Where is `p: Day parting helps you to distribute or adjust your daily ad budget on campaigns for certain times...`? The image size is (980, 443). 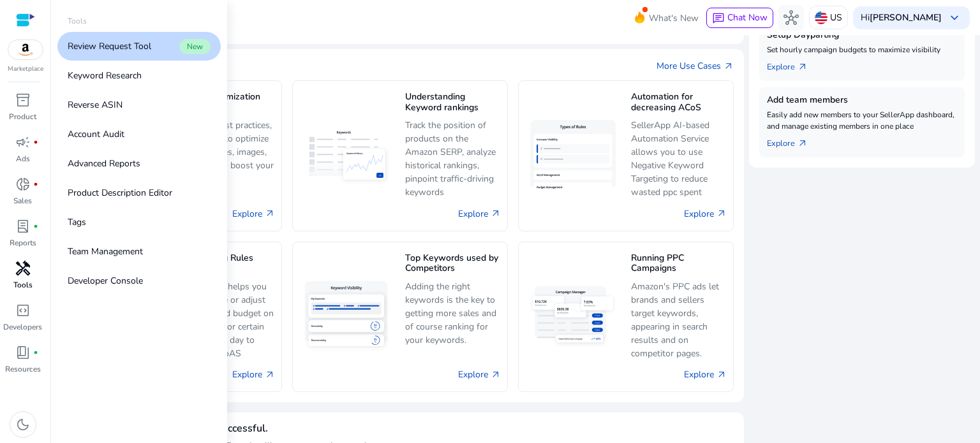
p: Day parting helps you to distribute or adjust your daily ad budget on campaigns for certain times... is located at coordinates (227, 320).